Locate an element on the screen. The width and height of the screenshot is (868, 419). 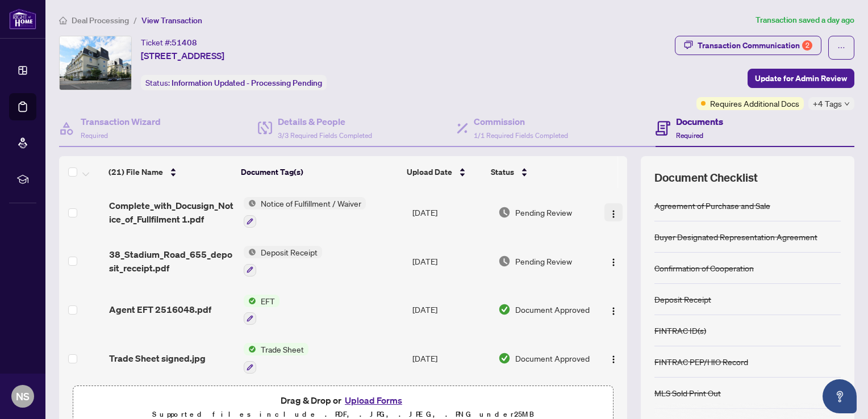
span: ellipsis is located at coordinates (842, 48).